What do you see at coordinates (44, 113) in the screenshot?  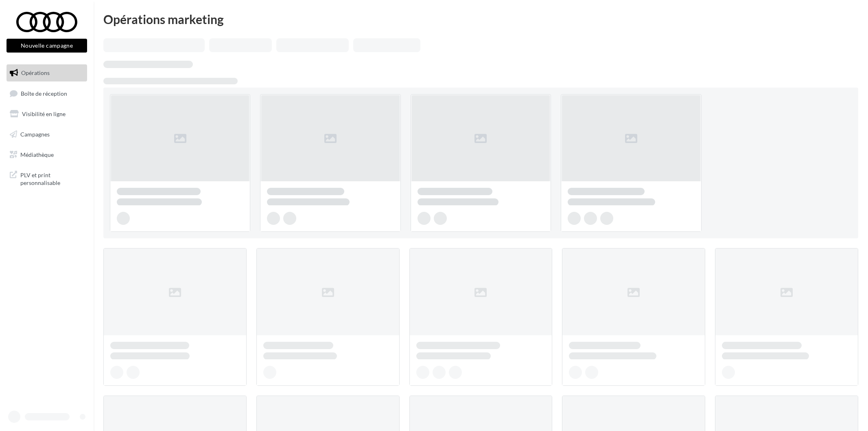 I see `span: Visibilité en ligne` at bounding box center [44, 113].